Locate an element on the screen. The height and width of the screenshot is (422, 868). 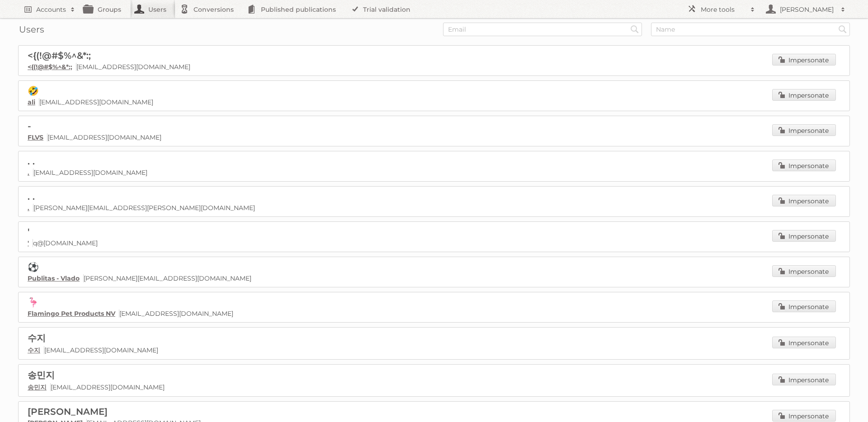
a: Flamingo Pet Products NV is located at coordinates (71, 313).